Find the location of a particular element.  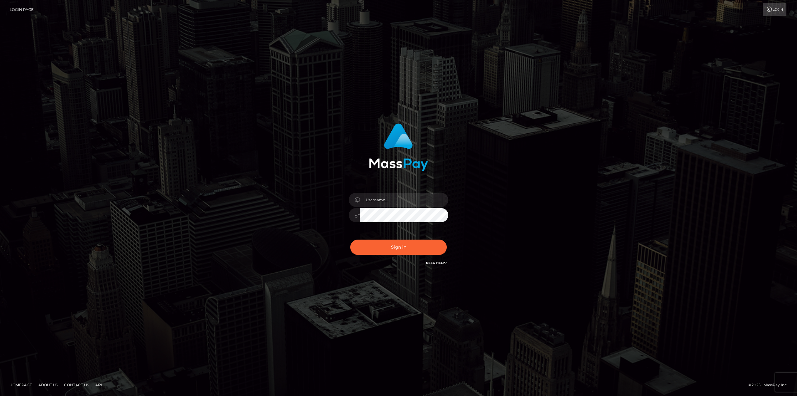

img: MassPay Login is located at coordinates (399, 147).